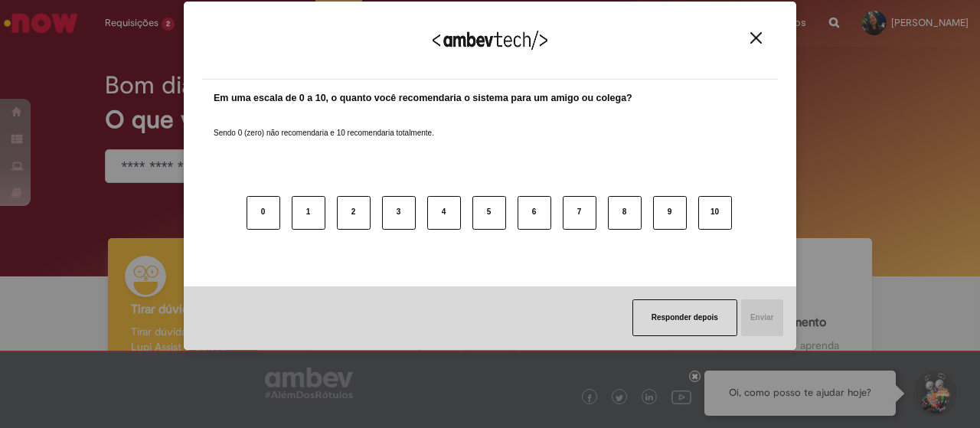 Image resolution: width=980 pixels, height=428 pixels. I want to click on button: 10, so click(715, 213).